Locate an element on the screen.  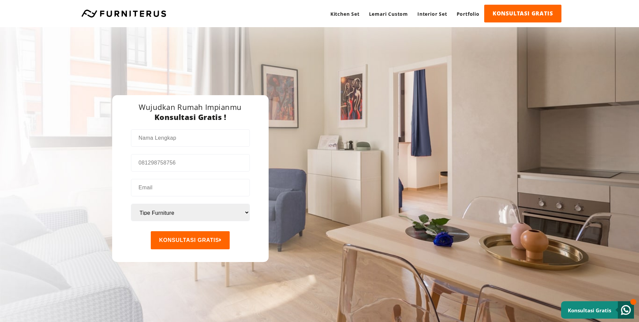
input: 081298758756 is located at coordinates (190, 163).